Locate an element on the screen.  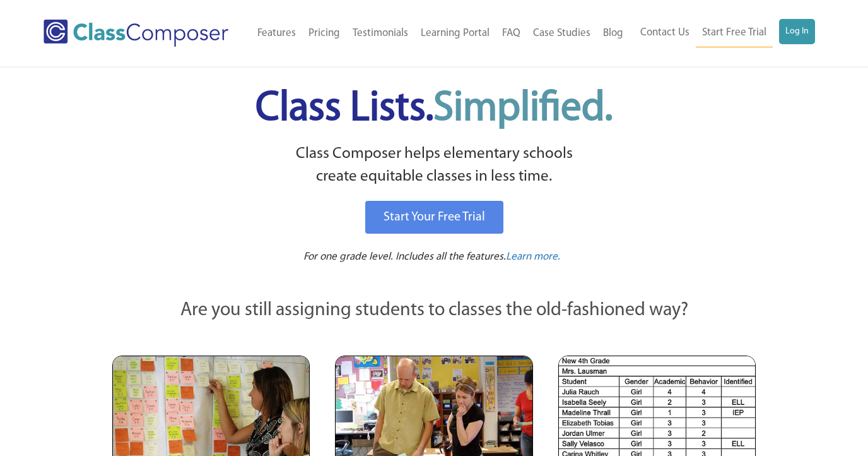
span: Class Lists. is located at coordinates (434, 108).